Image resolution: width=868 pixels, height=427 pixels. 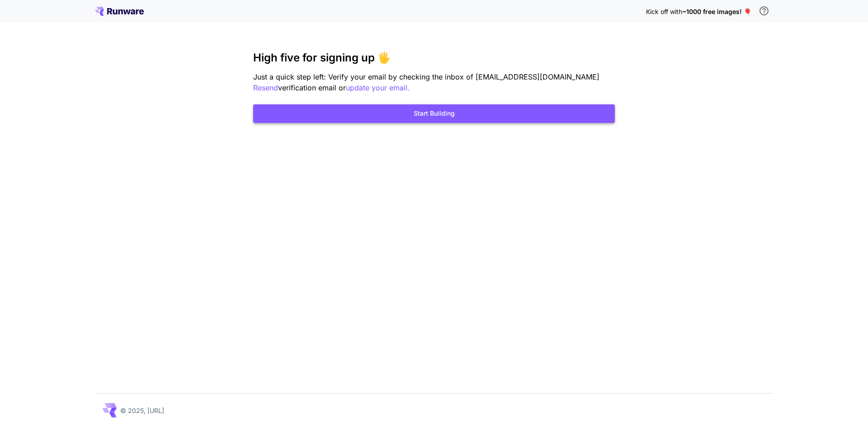 What do you see at coordinates (265, 87) in the screenshot?
I see `p: Resend` at bounding box center [265, 87].